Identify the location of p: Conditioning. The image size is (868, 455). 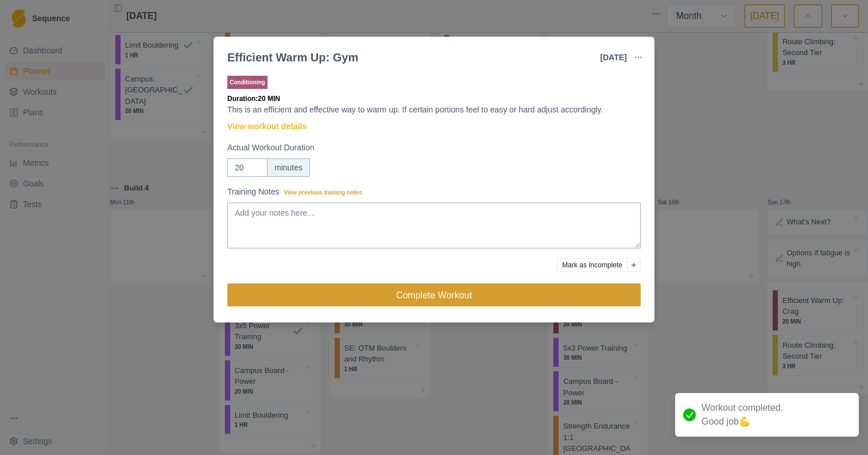
(247, 82).